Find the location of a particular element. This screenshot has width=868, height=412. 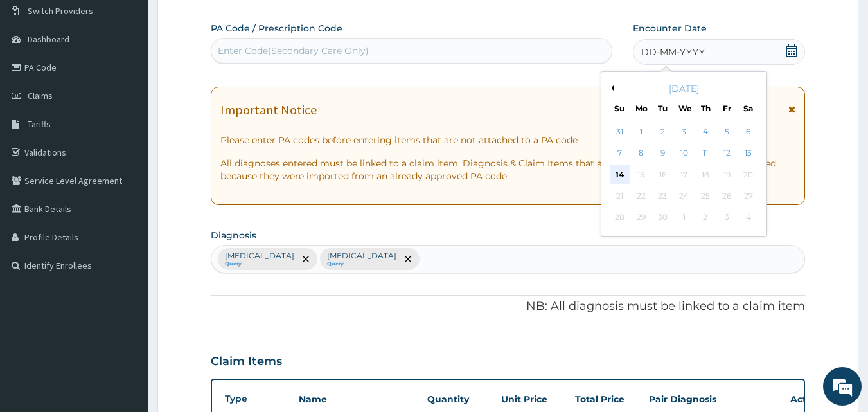

div: Not available Saturday, October 4th, 2025 is located at coordinates (748, 218).